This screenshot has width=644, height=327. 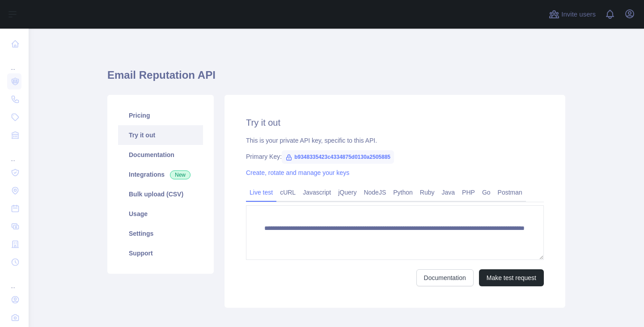 I want to click on h2: Try it out, so click(x=395, y=123).